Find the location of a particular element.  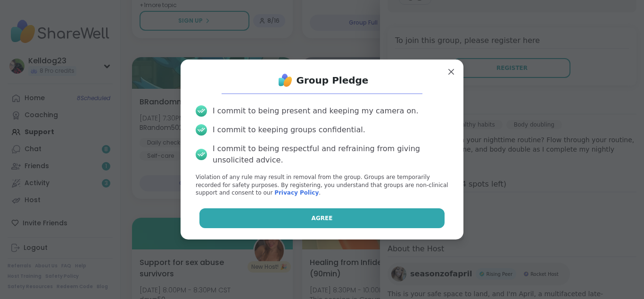

button: Agree is located at coordinates (322, 218).